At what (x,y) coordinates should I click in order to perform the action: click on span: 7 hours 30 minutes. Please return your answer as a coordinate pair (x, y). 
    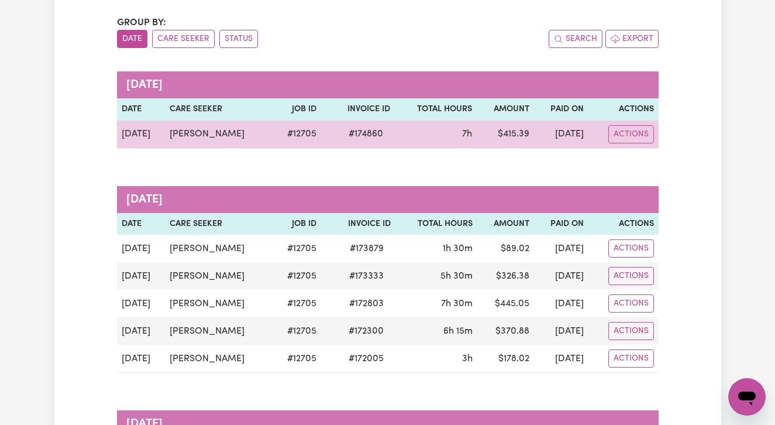
    Looking at the image, I should click on (457, 304).